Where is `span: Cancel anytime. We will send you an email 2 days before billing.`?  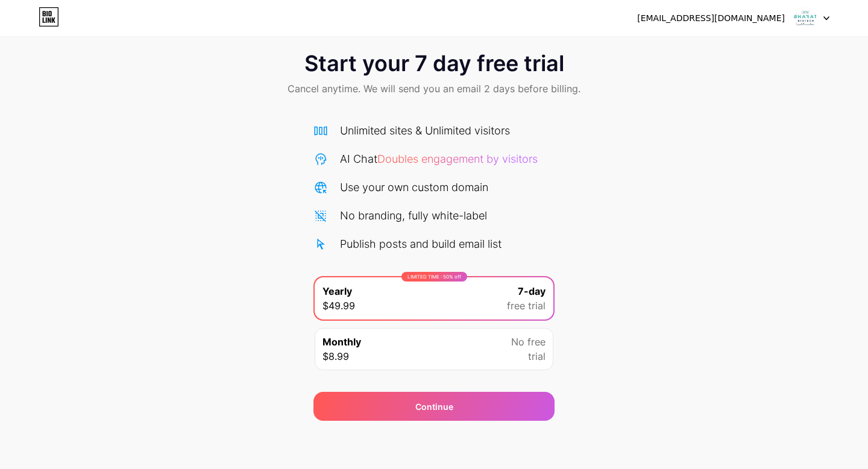
span: Cancel anytime. We will send you an email 2 days before billing. is located at coordinates (434, 88).